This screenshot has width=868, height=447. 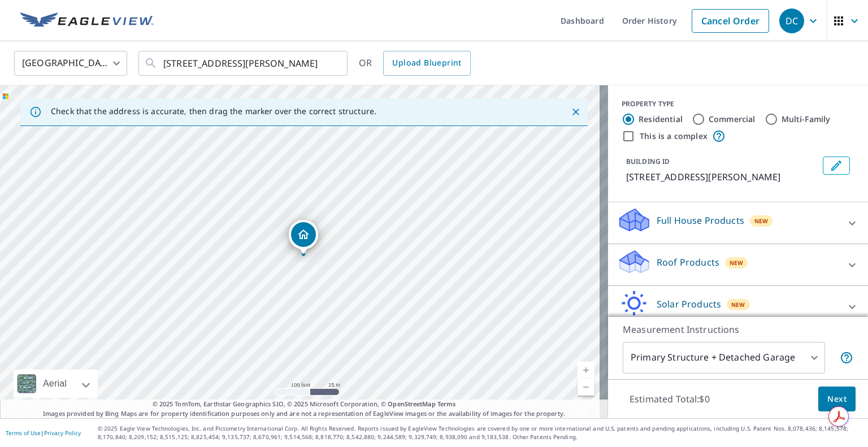 I want to click on a: Upload Blueprint, so click(x=427, y=63).